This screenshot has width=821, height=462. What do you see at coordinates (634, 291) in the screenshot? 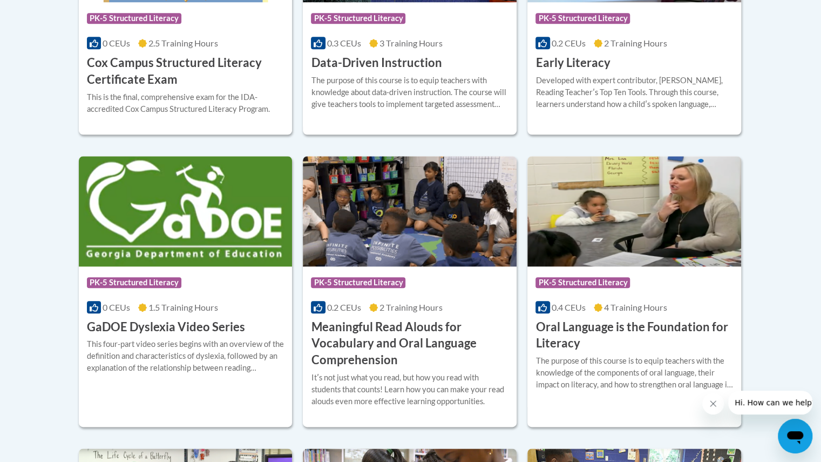
I see `a: Course LogoPK-5 Structured Literacy0.4 CEUs4 Training Hours Oral Language is the Foundation for L...` at bounding box center [634, 291].